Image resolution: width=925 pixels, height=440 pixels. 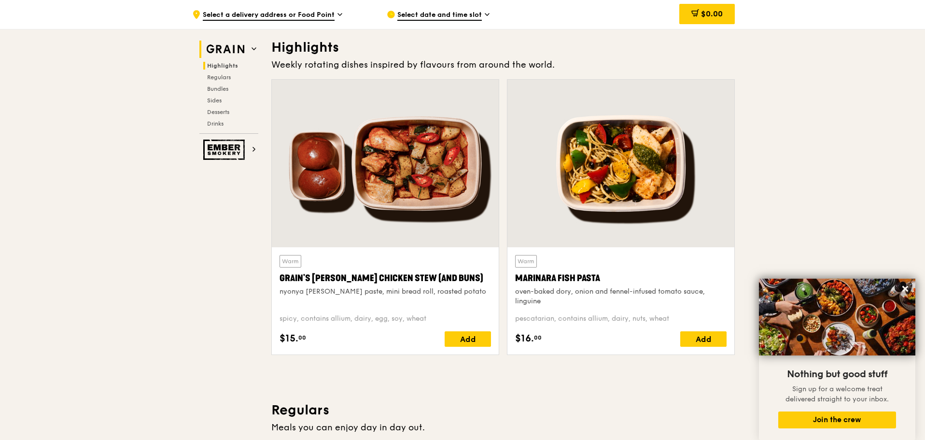 I want to click on h3: Regulars, so click(x=503, y=410).